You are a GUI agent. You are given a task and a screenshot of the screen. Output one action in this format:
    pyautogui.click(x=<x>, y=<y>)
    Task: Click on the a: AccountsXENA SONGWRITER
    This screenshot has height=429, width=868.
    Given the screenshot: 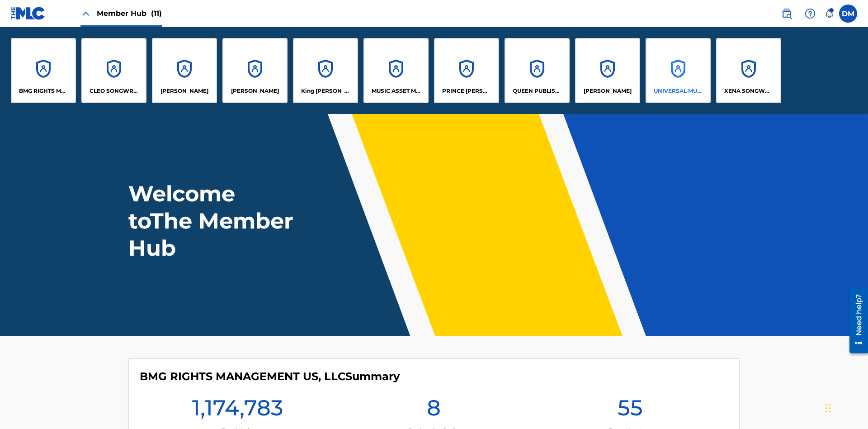 What is the action you would take?
    pyautogui.click(x=749, y=71)
    